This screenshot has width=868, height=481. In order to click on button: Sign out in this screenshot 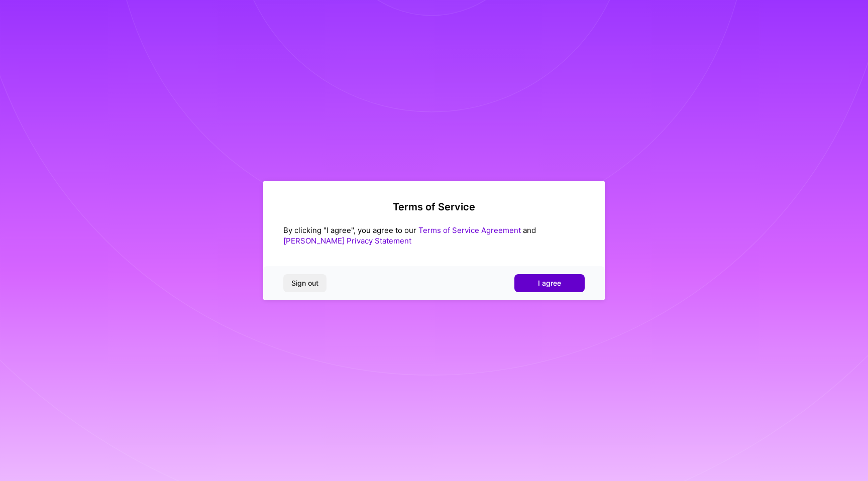, I will do `click(305, 284)`.